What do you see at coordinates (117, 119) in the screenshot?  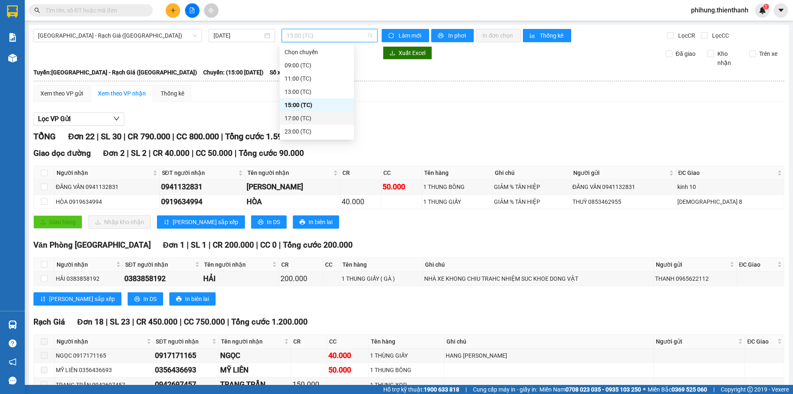 I see `span: down` at bounding box center [117, 119].